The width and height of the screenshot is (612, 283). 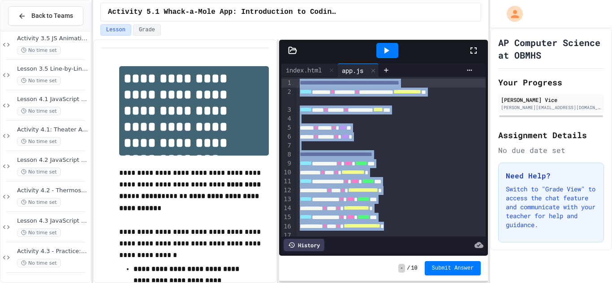 What do you see at coordinates (287, 191) in the screenshot?
I see `div: 12` at bounding box center [287, 191].